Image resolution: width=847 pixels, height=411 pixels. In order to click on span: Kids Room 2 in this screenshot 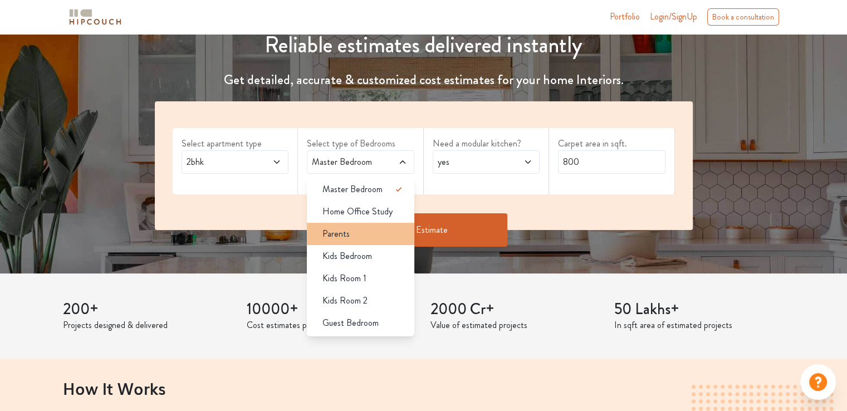, I will do `click(345, 301)`.